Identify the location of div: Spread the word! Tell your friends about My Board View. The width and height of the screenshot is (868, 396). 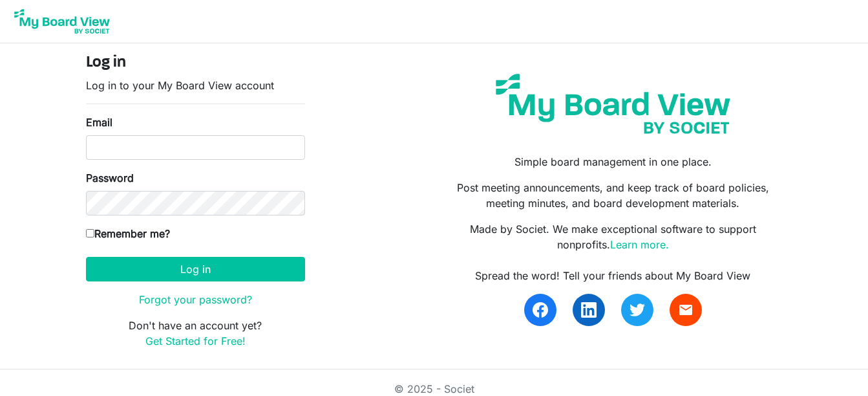
(612, 275).